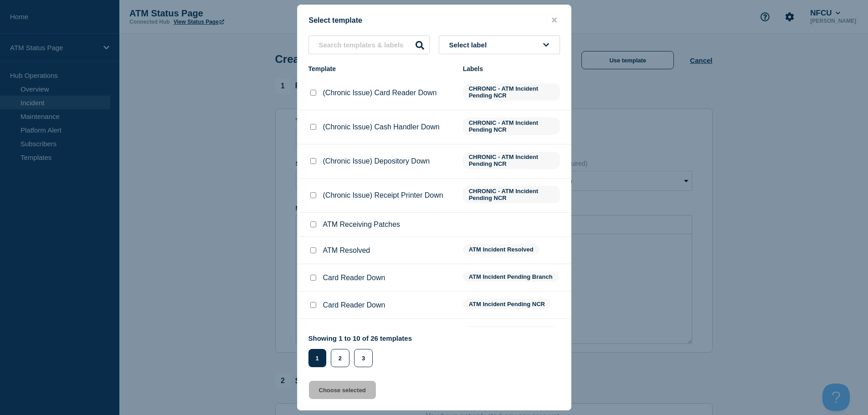  I want to click on p: ATM Resolved, so click(347, 251).